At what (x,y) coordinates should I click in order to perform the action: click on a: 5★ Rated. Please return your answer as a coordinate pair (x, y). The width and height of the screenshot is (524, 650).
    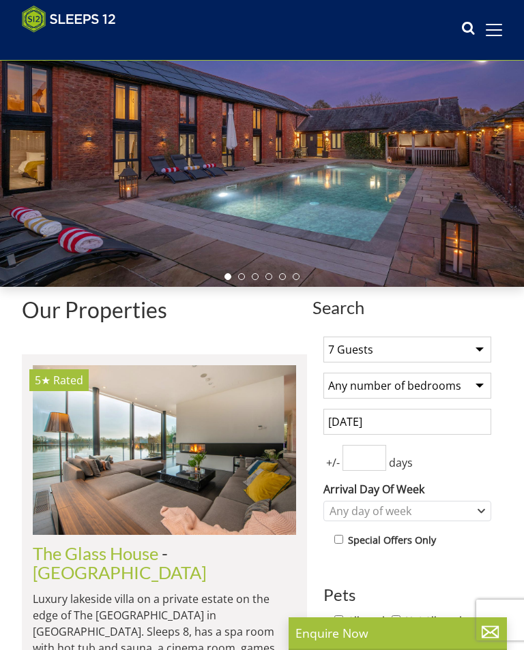
    Looking at the image, I should click on (164, 450).